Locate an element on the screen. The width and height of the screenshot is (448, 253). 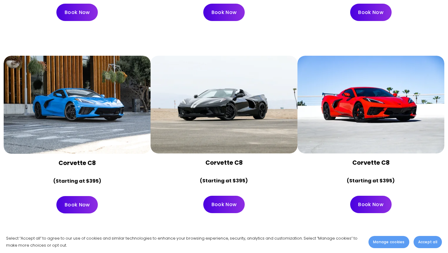
button: Manage cookies is located at coordinates (389, 242).